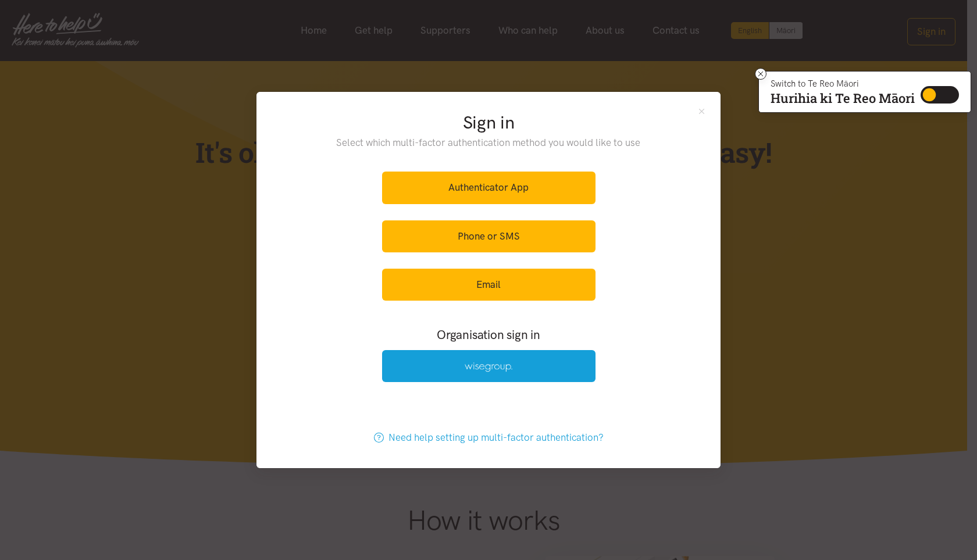 Image resolution: width=977 pixels, height=560 pixels. What do you see at coordinates (489, 236) in the screenshot?
I see `a: Phone or SMS` at bounding box center [489, 236].